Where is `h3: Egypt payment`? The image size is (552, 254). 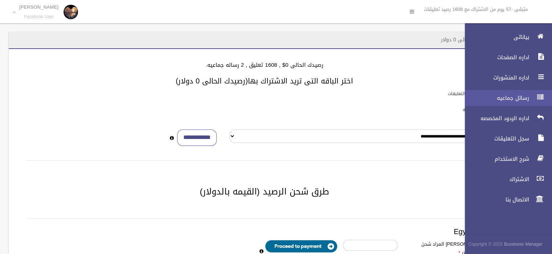 h3: Egypt payment is located at coordinates (264, 231).